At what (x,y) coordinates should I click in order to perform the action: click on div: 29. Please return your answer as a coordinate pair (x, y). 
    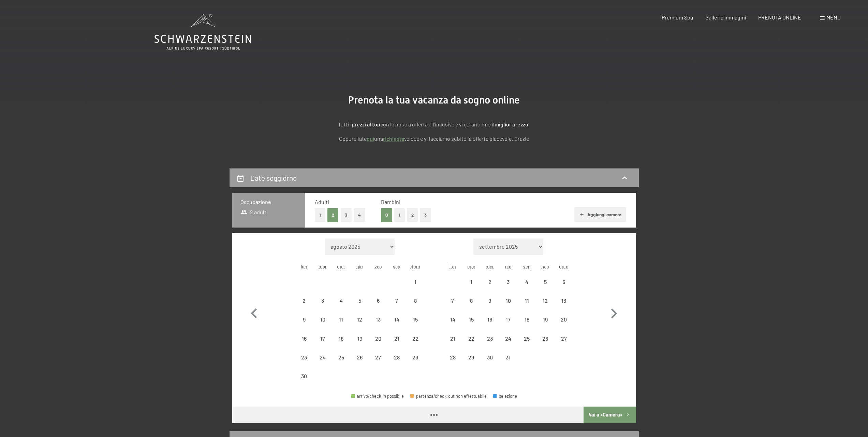
    Looking at the image, I should click on (471, 363).